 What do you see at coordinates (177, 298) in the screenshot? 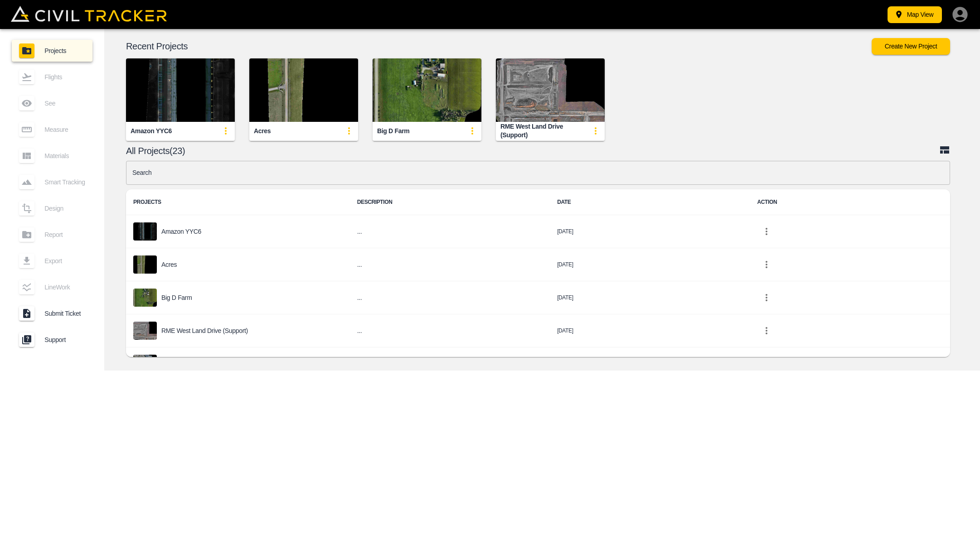
I see `p: Big D Farm` at bounding box center [177, 298].